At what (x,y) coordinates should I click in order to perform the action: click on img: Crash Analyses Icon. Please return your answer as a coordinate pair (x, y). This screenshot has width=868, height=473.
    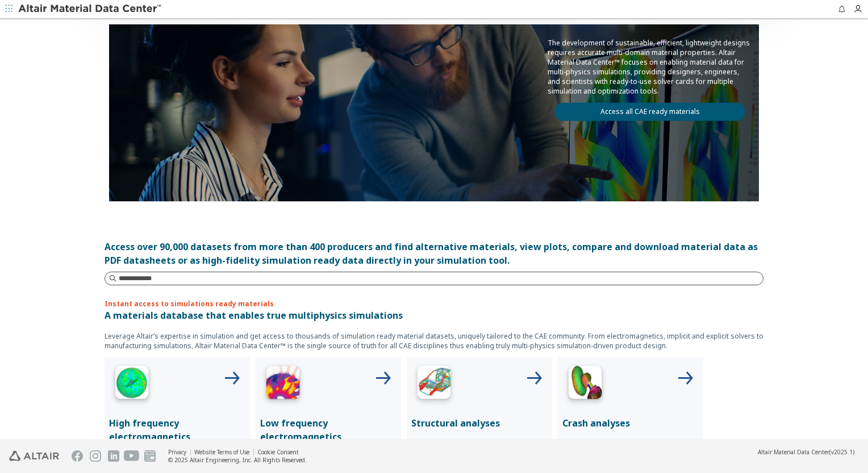
    Looking at the image, I should click on (585, 385).